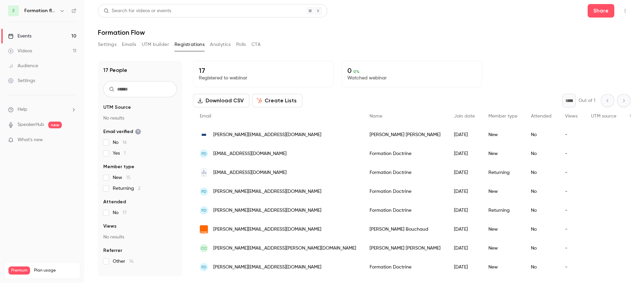 Image resolution: width=644 pixels, height=283 pixels. Describe the element at coordinates (55, 125) in the screenshot. I see `span: new` at that location.